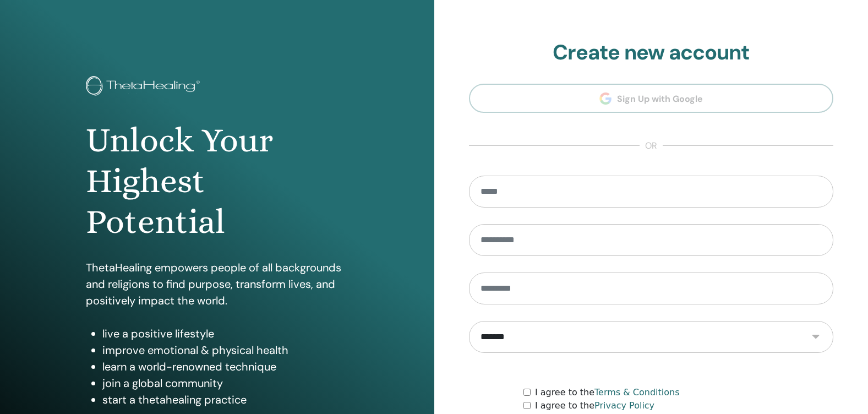 The height and width of the screenshot is (414, 868). What do you see at coordinates (624, 405) in the screenshot?
I see `a: Privacy Policy` at bounding box center [624, 405].